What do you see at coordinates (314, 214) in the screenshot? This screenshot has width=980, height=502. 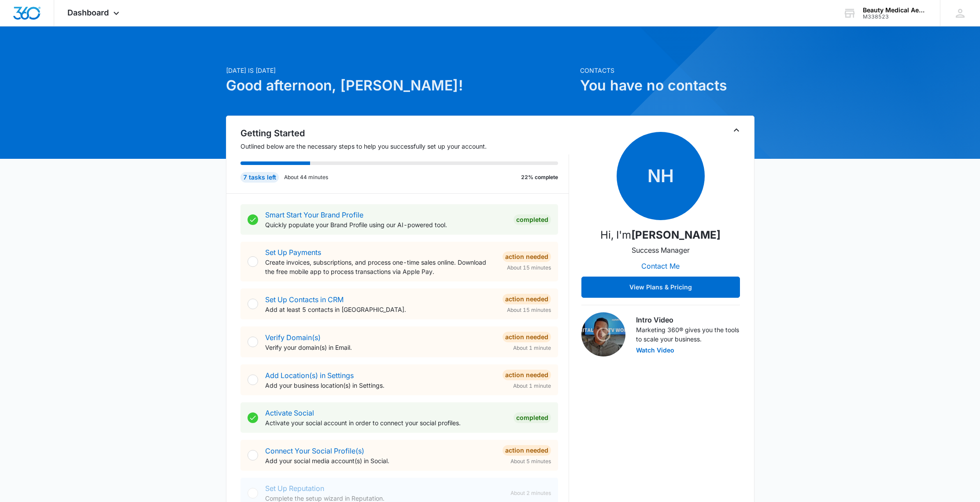 I see `a: Smart Start Your Brand Profile` at bounding box center [314, 214].